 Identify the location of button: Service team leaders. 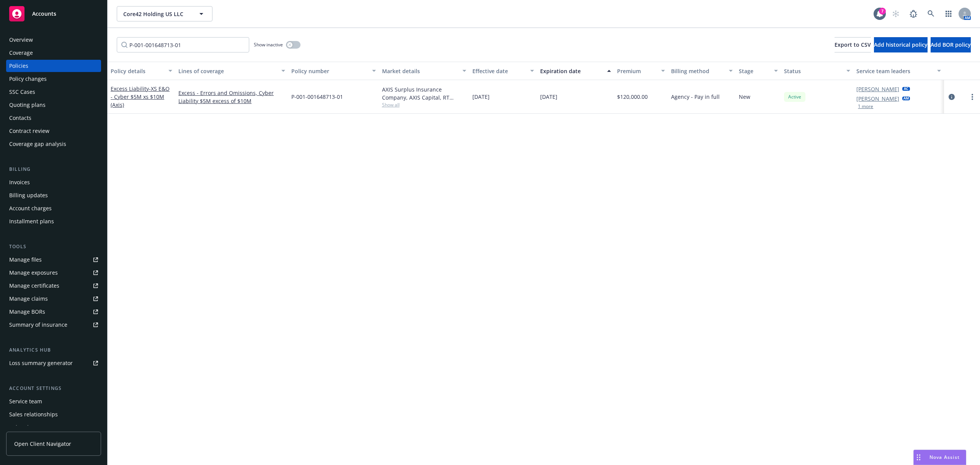
(899, 71).